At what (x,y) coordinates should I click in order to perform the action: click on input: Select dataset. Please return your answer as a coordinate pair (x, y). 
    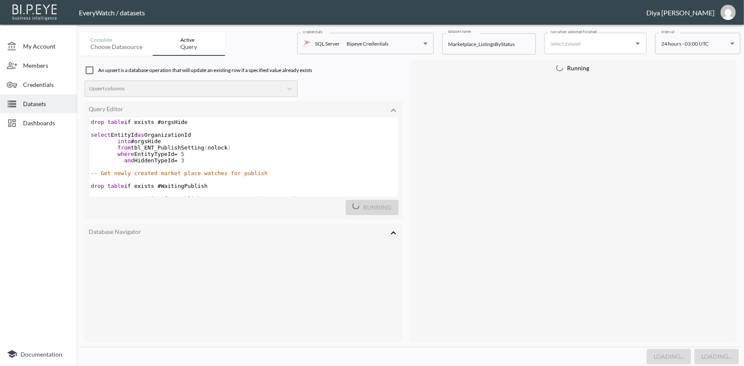
    Looking at the image, I should click on (589, 43).